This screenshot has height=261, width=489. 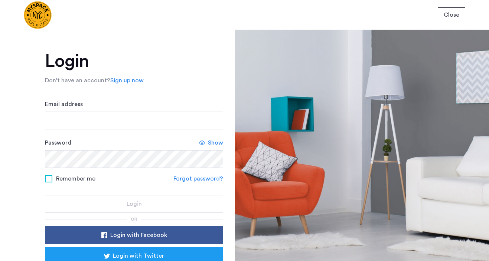 I want to click on label: Email address, so click(x=64, y=104).